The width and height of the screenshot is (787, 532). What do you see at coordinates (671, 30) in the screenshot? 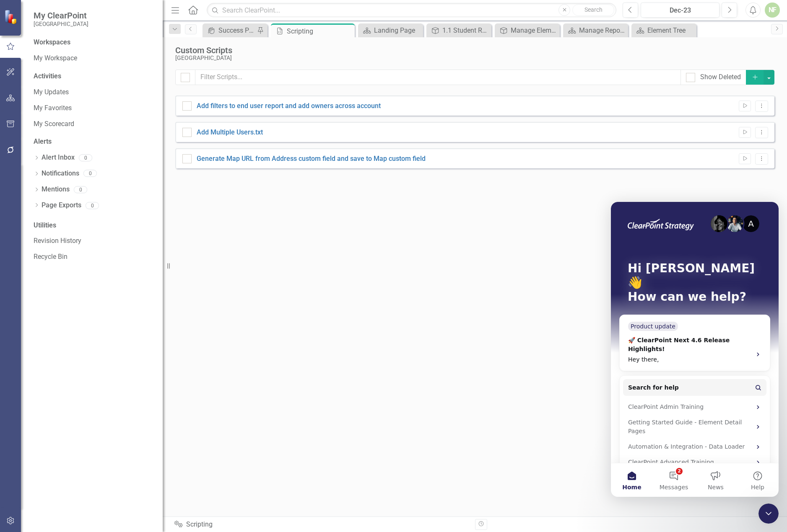
I see `div: Element Tree` at bounding box center [671, 30].